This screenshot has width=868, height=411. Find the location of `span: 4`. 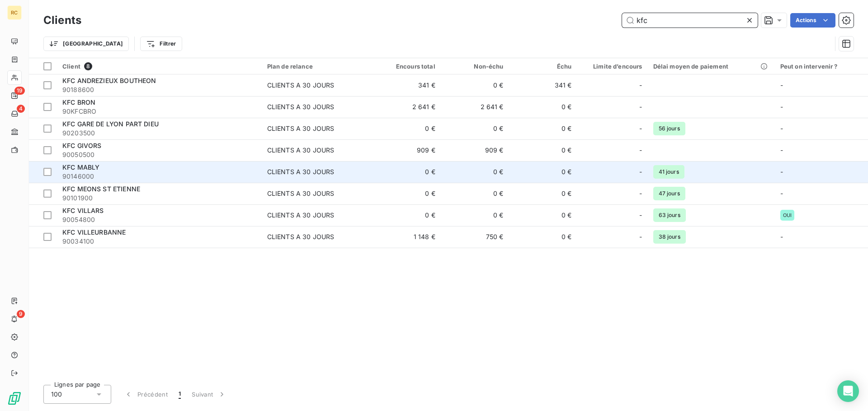

span: 4 is located at coordinates (21, 109).